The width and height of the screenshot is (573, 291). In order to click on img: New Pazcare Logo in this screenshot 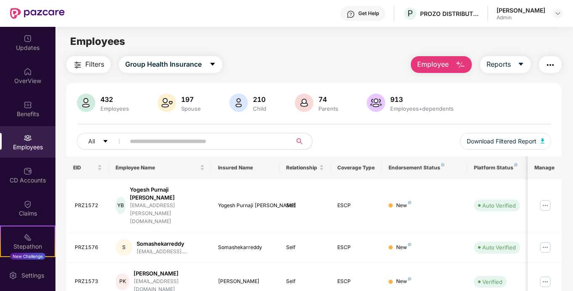, I will do `click(37, 13)`.